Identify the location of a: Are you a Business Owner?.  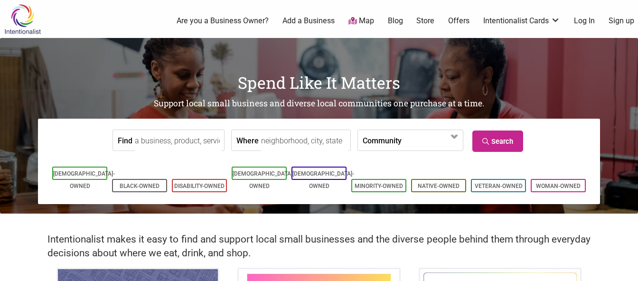
(223, 21).